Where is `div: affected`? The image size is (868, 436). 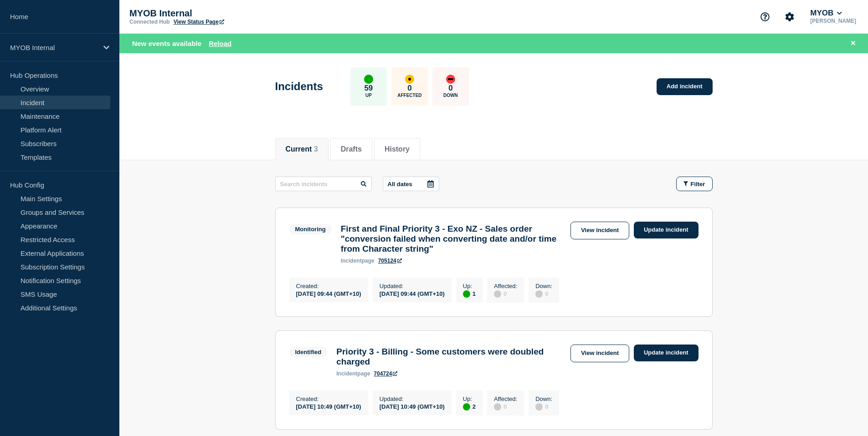
div: affected is located at coordinates (409, 79).